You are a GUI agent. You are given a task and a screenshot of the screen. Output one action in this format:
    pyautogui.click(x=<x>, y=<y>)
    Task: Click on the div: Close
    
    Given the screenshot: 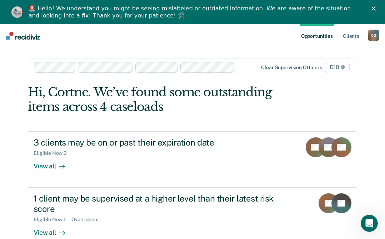 What is the action you would take?
    pyautogui.click(x=375, y=9)
    